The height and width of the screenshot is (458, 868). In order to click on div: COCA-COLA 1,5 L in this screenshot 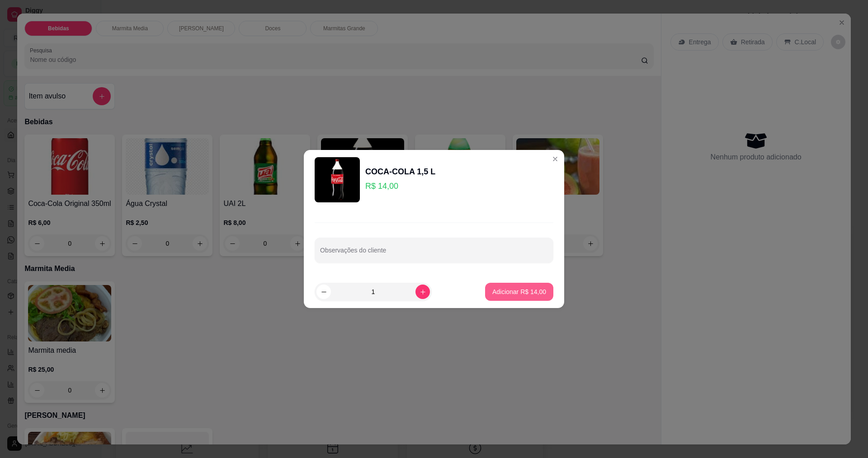, I will do `click(400, 172)`.